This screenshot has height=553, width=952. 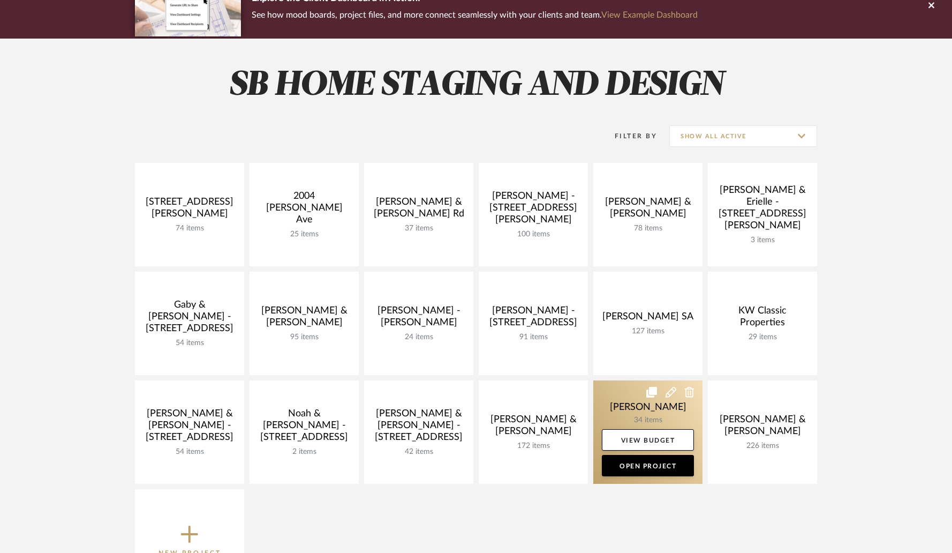 What do you see at coordinates (476, 85) in the screenshot?
I see `h2: SB HOME STAGING AND DESIGN` at bounding box center [476, 85].